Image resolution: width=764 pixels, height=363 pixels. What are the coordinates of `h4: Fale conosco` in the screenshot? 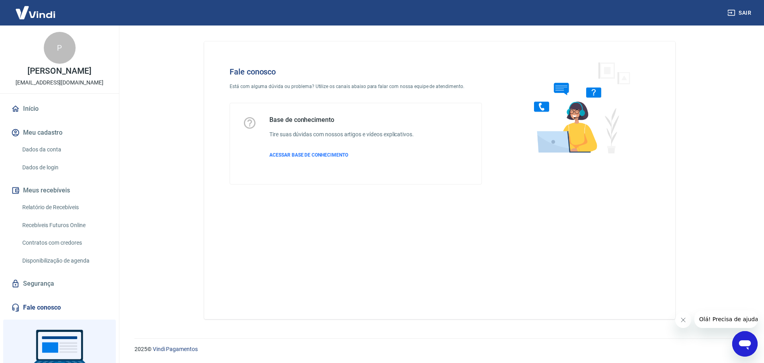 It's located at (356, 72).